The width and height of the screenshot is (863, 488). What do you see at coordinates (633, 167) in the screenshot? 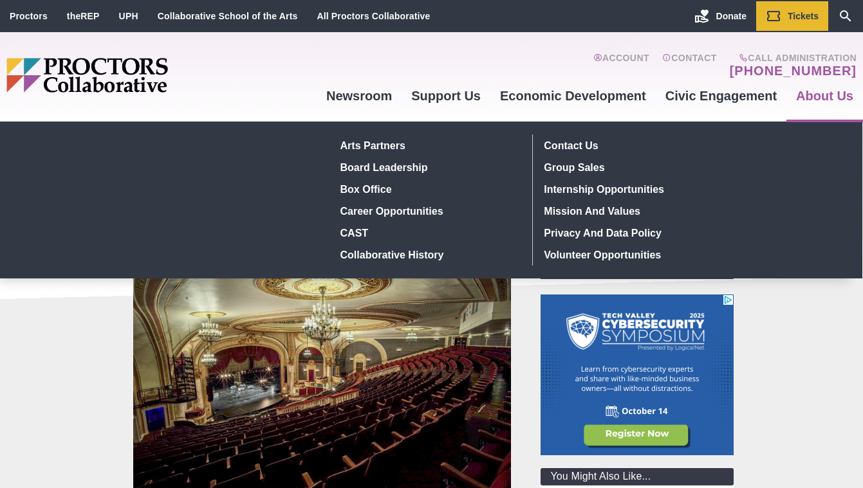
I see `a: Group Sales` at bounding box center [633, 167].